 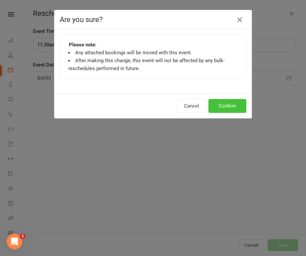 I want to click on button: Close, so click(x=239, y=20).